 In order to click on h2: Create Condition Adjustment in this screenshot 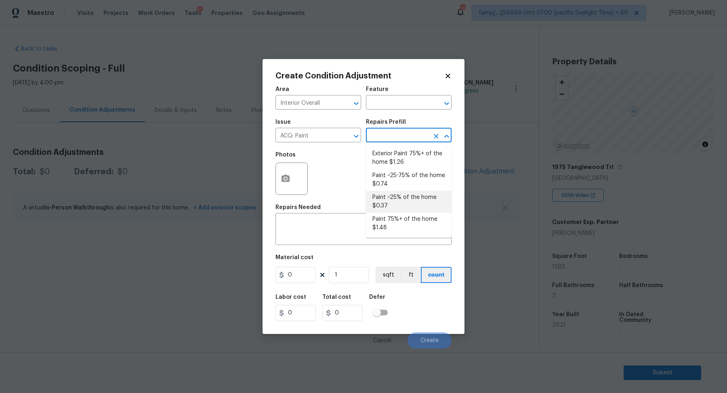, I will do `click(360, 76)`.